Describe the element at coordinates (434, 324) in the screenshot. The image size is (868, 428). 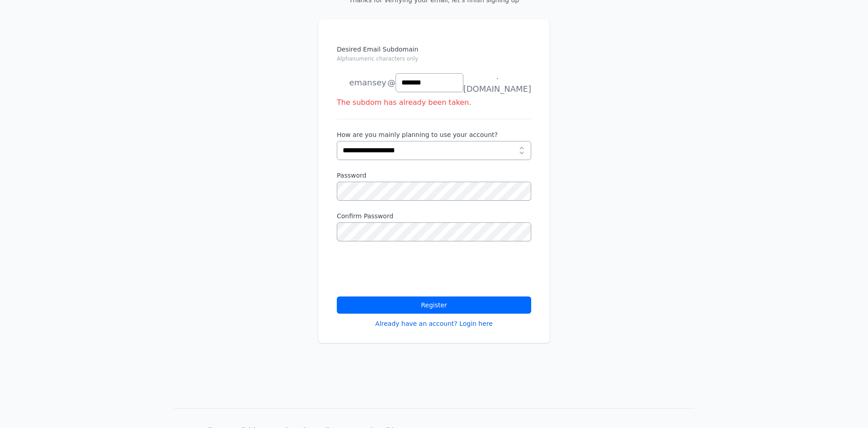
I see `a: Already have an account? Login here` at that location.